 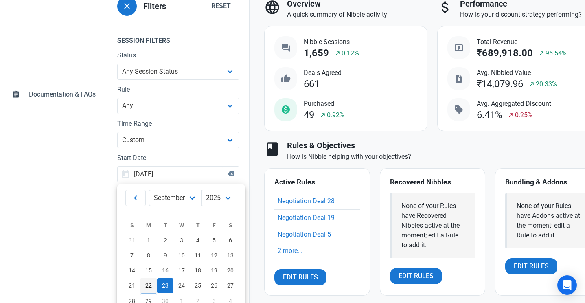 What do you see at coordinates (324, 104) in the screenshot?
I see `span: Purchased` at bounding box center [324, 104].